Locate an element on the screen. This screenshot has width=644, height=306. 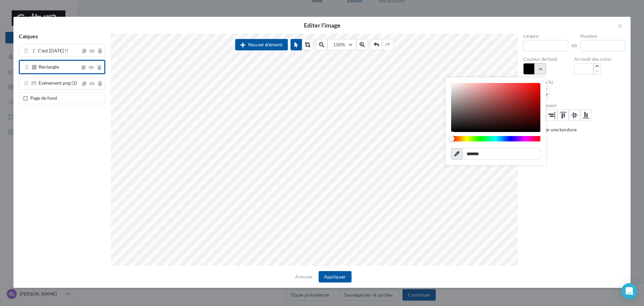
button: Annuler is located at coordinates (303, 276).